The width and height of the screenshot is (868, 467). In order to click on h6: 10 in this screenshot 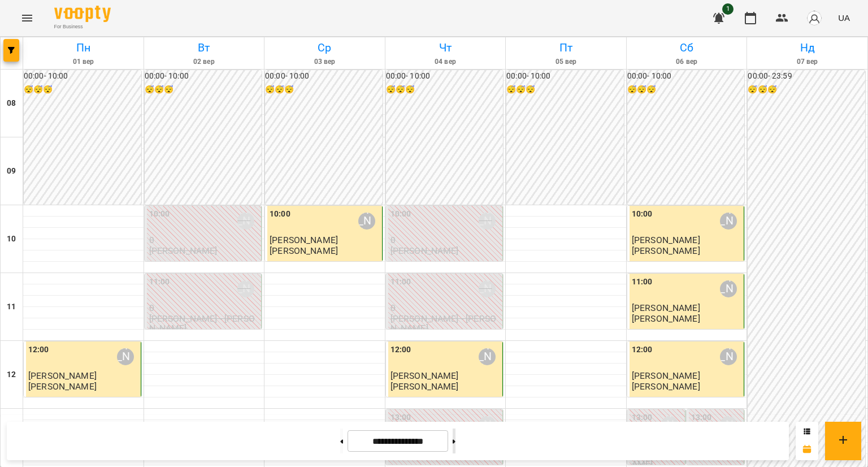, I will do `click(11, 239)`.